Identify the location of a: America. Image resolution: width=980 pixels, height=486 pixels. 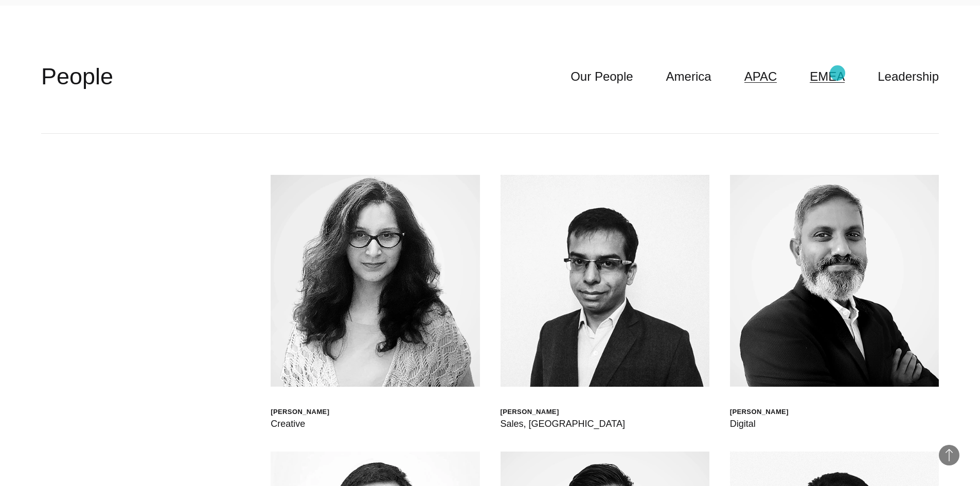
(688, 76).